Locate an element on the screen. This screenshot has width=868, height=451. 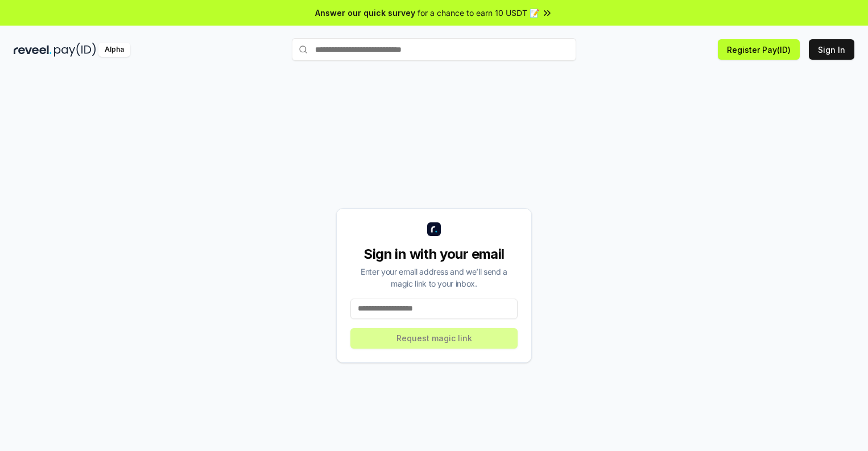
img: reveel_dark is located at coordinates (33, 50).